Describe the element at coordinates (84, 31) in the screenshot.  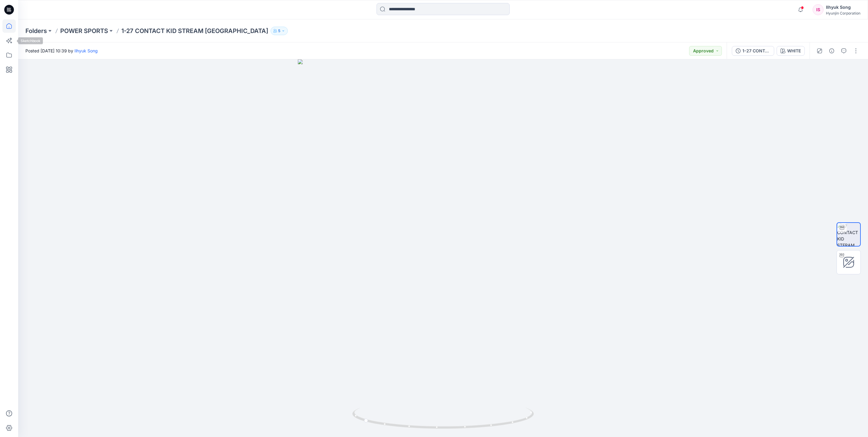
I see `p: POWER SPORTS` at that location.